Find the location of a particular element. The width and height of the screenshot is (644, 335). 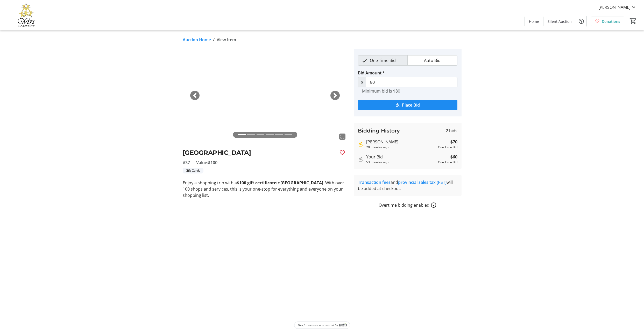

img: Trellis Logo is located at coordinates (343, 326).